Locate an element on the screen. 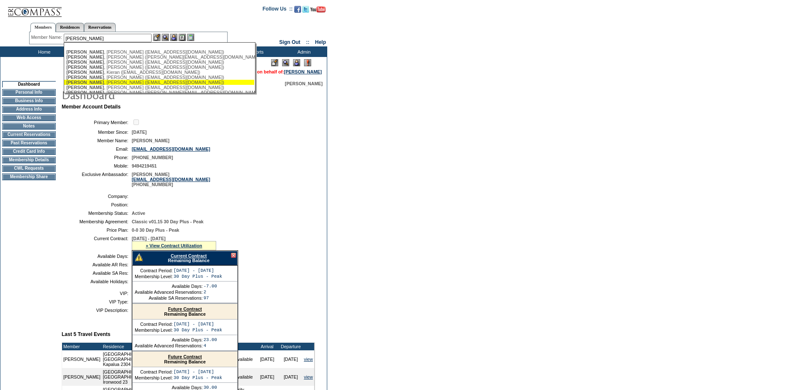 Image resolution: width=801 pixels, height=390 pixels. span: Classic v01.15 30 Day Plus - Peak is located at coordinates (168, 222).